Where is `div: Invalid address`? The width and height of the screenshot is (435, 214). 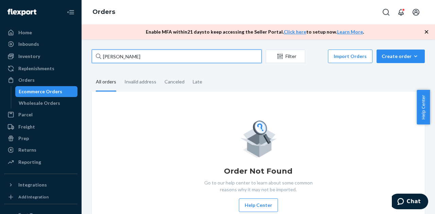 div: Invalid address is located at coordinates (140, 82).